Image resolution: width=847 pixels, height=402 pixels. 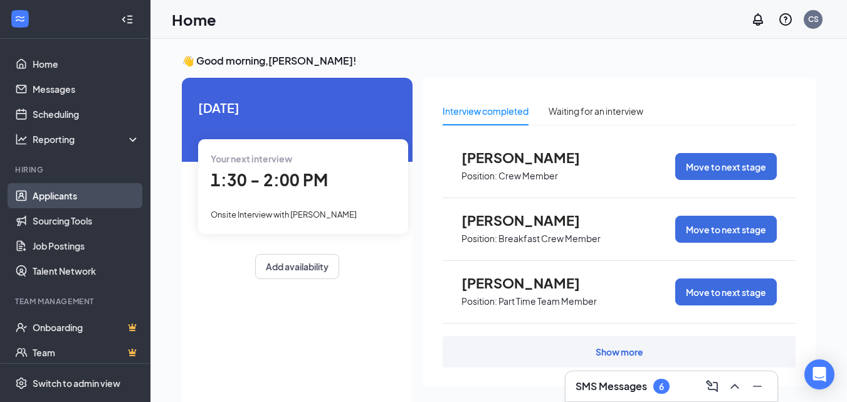 What do you see at coordinates (786, 19) in the screenshot?
I see `svg: QuestionInfo` at bounding box center [786, 19].